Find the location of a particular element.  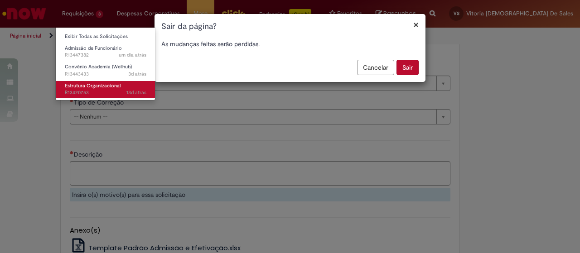

span: Estrutura Organizacional is located at coordinates (92, 86).